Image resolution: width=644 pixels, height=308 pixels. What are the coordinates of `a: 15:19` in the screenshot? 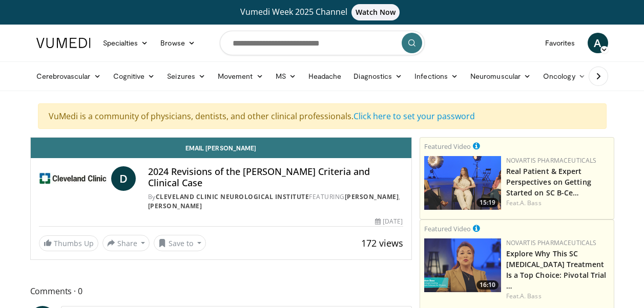 It's located at (462, 183).